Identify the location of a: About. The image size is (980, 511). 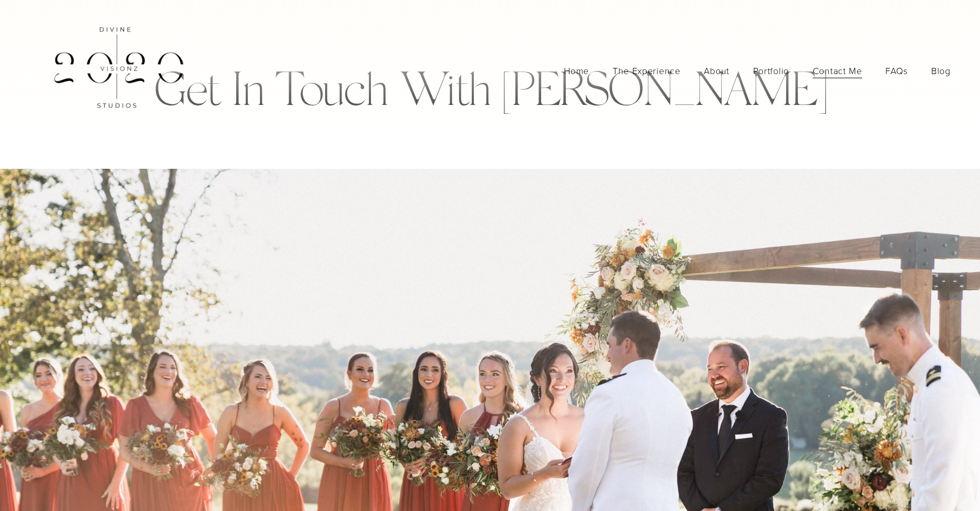
(716, 71).